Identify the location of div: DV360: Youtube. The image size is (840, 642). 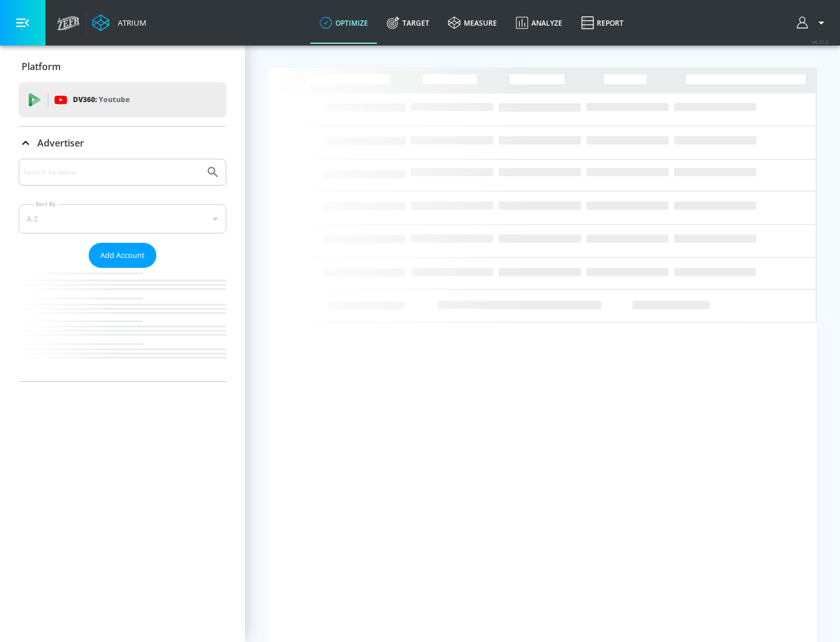
(122, 100).